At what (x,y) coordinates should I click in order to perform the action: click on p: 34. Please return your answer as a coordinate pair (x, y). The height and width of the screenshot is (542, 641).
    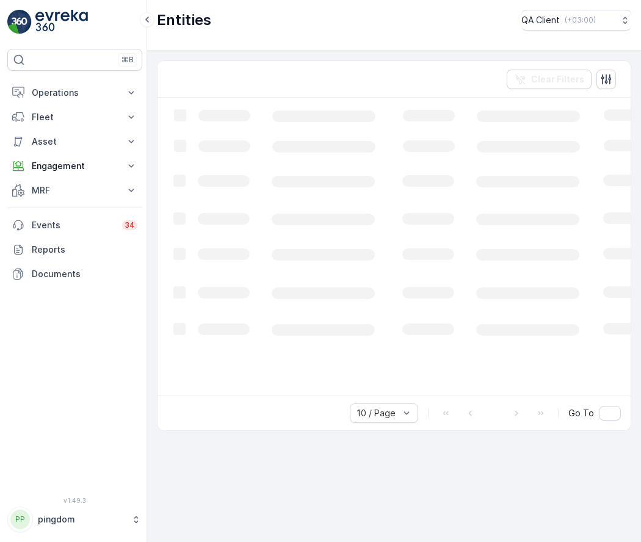
    Looking at the image, I should click on (129, 225).